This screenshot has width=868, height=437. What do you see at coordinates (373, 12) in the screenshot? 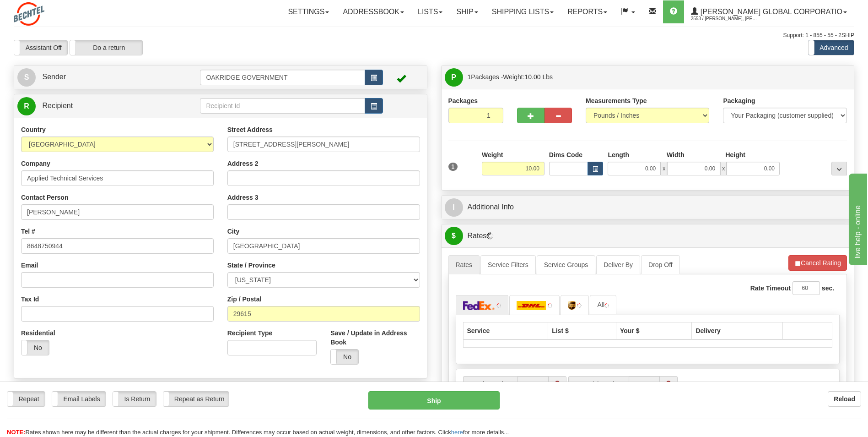
I see `a: Addressbook` at bounding box center [373, 12].